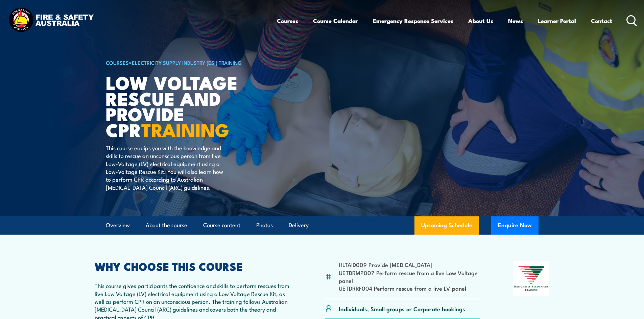  I want to click on p: This course equips you with the knowledge and skills to rescue an unconscious person from live Lo..., so click(167, 167).